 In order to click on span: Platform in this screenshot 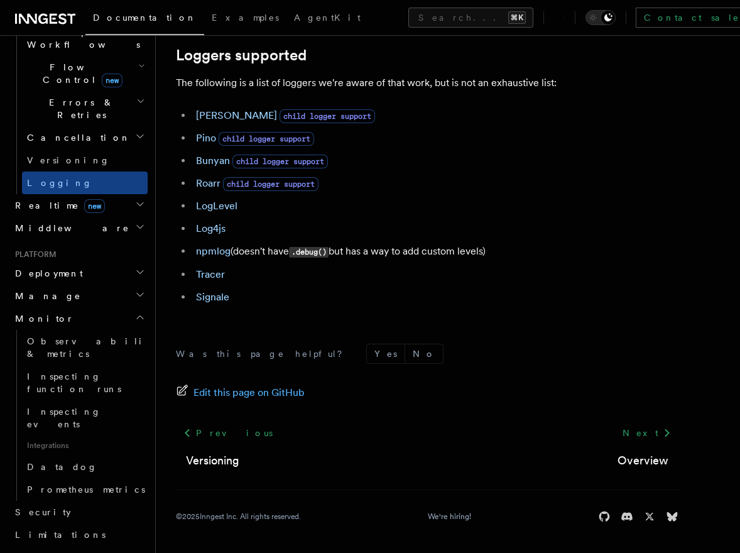, I will do `click(33, 254)`.